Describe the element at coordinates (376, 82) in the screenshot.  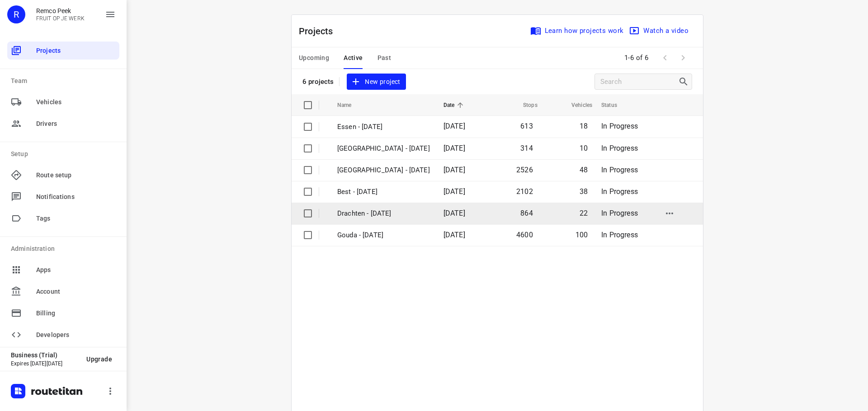
I see `button: New project` at that location.